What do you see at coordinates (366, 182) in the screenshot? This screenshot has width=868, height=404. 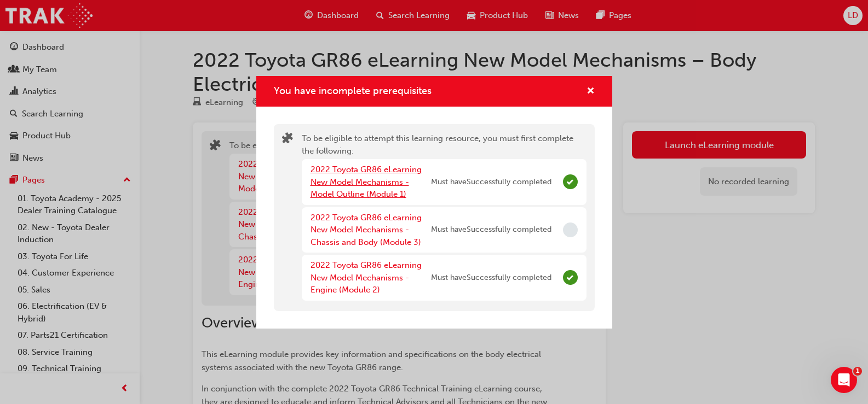 I see `a: 2022 Toyota GR86 eLearning New Model Mechanisms - Model Outline (Module 1)` at bounding box center [366, 182].